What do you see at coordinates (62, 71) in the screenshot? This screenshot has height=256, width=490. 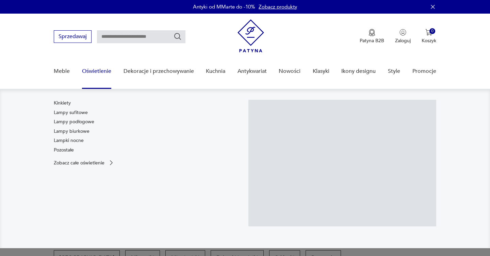 I see `a: Meble` at bounding box center [62, 71].